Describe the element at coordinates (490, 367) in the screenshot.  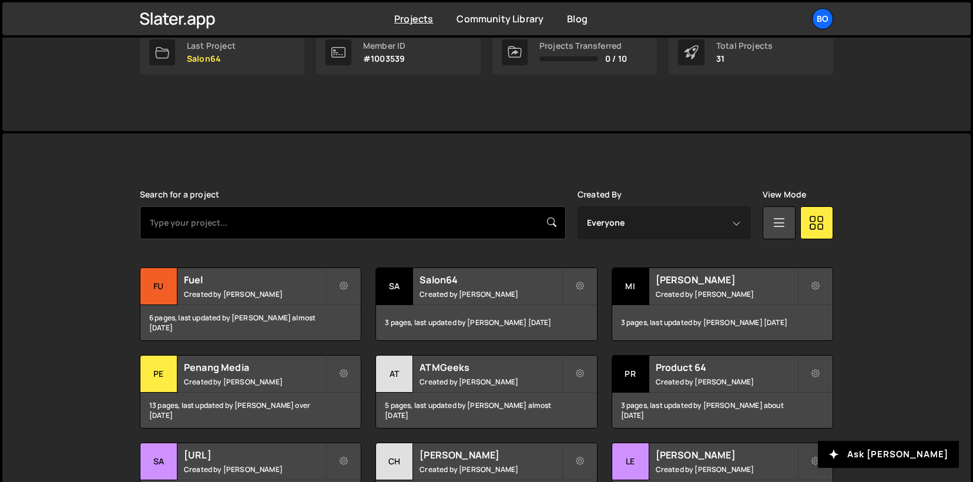
I see `h2: ATMGeeks` at that location.